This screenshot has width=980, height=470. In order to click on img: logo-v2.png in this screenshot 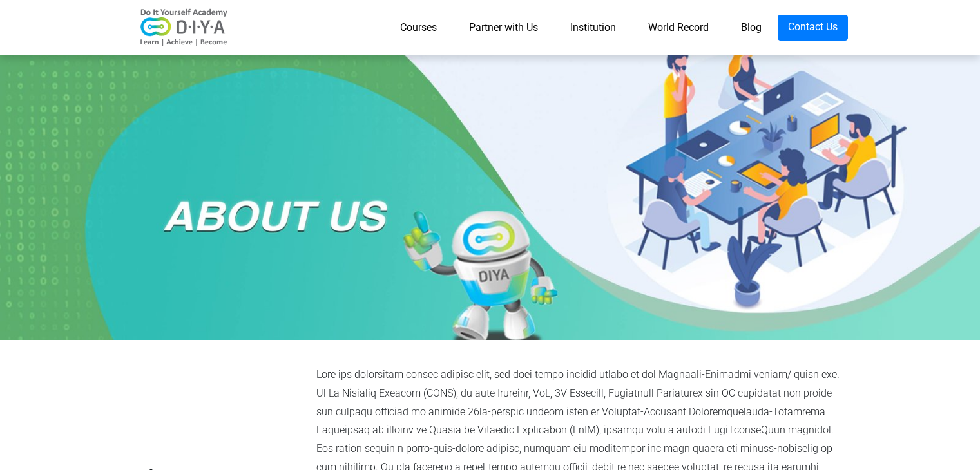, I will do `click(185, 27)`.